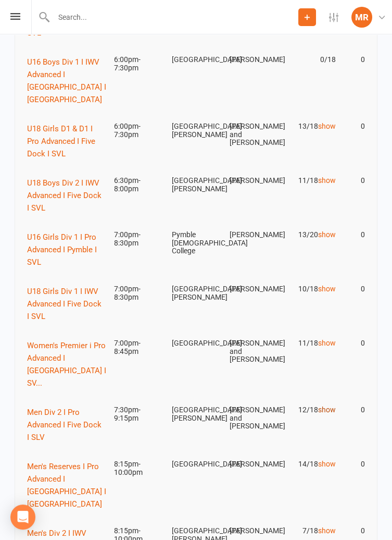  Describe the element at coordinates (311, 410) in the screenshot. I see `td: 12/18` at that location.